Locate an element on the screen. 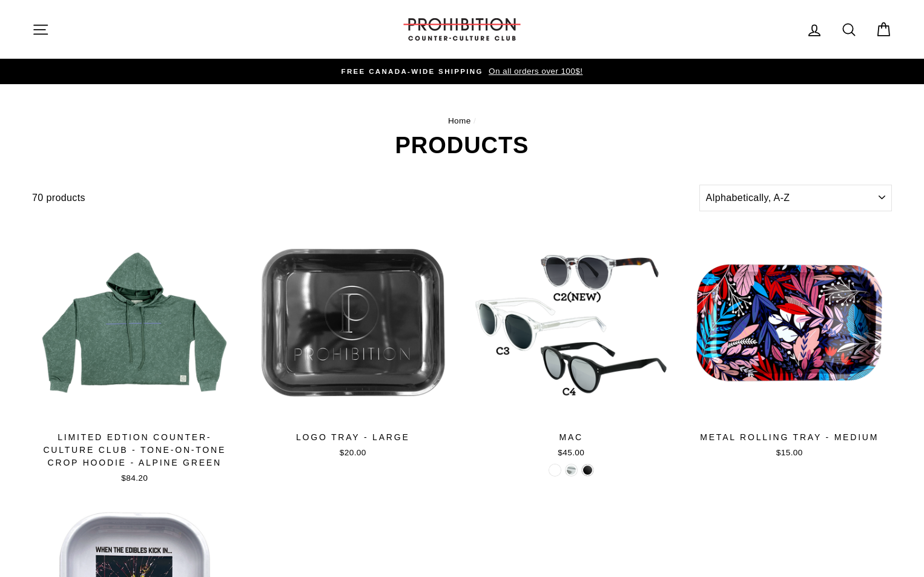 This screenshot has height=577, width=924. a: Home is located at coordinates (460, 121).